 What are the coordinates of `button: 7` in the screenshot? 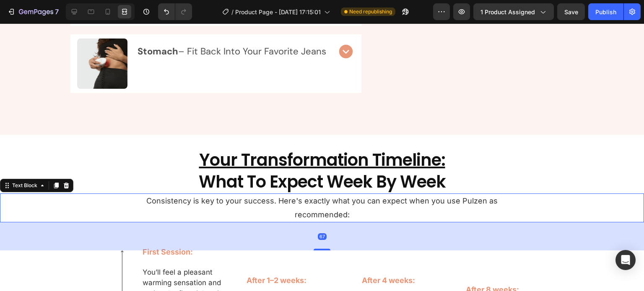 It's located at (33, 11).